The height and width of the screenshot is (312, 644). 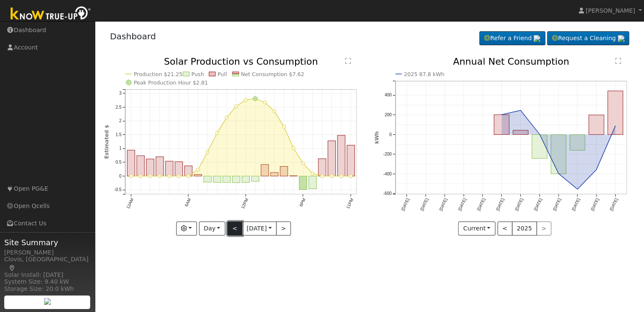 What do you see at coordinates (273, 74) in the screenshot?
I see `text: Net Consumption $7.62` at bounding box center [273, 74].